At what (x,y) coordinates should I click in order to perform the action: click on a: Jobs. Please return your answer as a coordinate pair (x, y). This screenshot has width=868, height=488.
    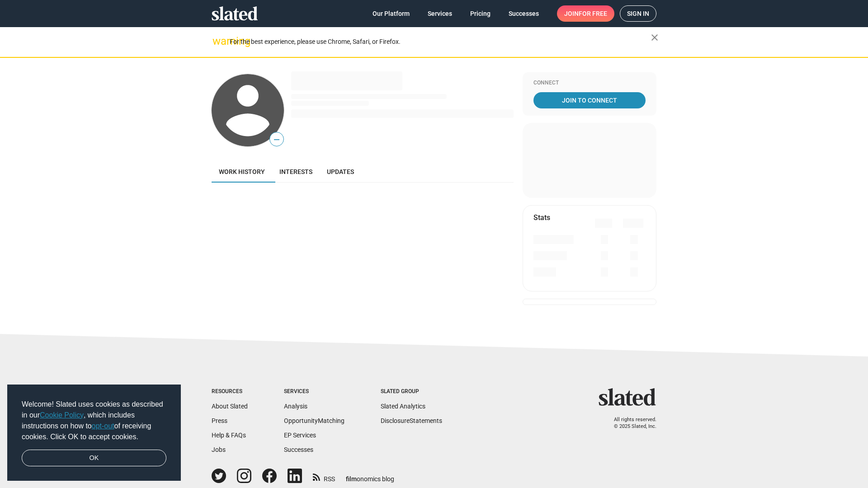
    Looking at the image, I should click on (218, 449).